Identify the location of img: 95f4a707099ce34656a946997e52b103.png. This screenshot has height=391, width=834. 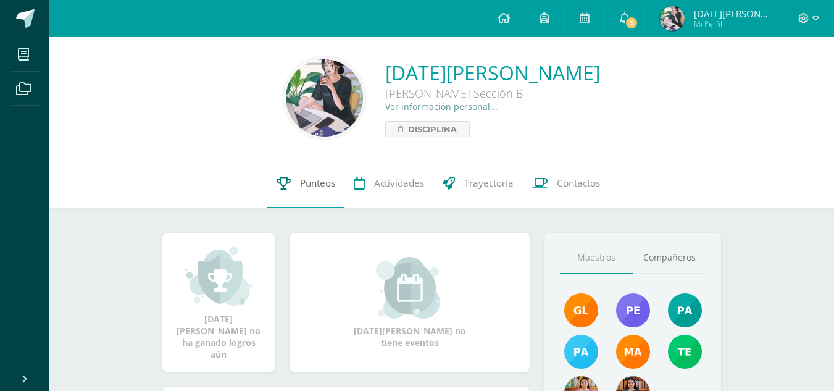
(673, 19).